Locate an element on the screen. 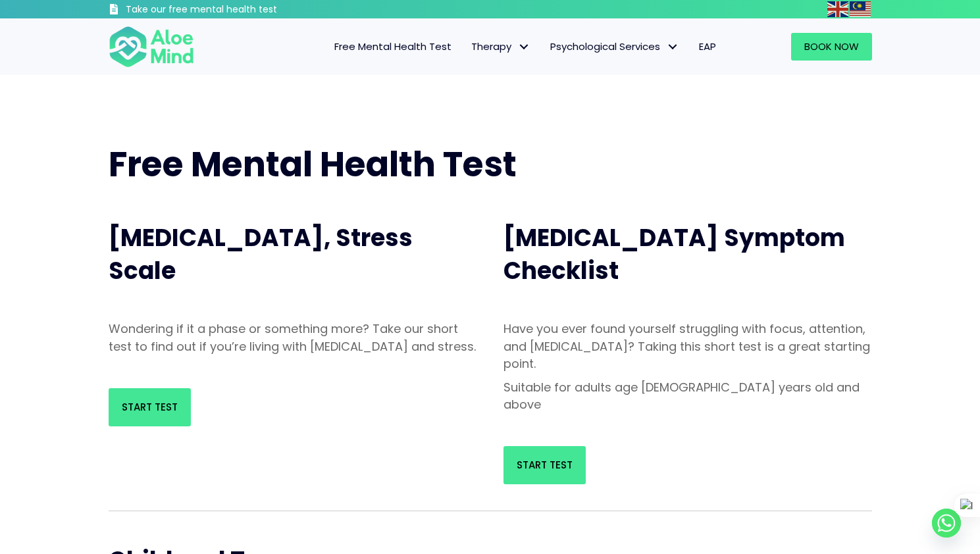 The width and height of the screenshot is (980, 554). a: Whatsapp is located at coordinates (946, 523).